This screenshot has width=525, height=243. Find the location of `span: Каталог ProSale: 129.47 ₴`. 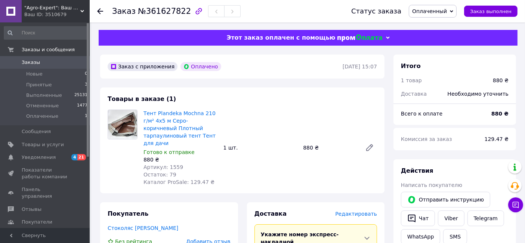

span: Каталог ProSale: 129.47 ₴ is located at coordinates (179, 182).